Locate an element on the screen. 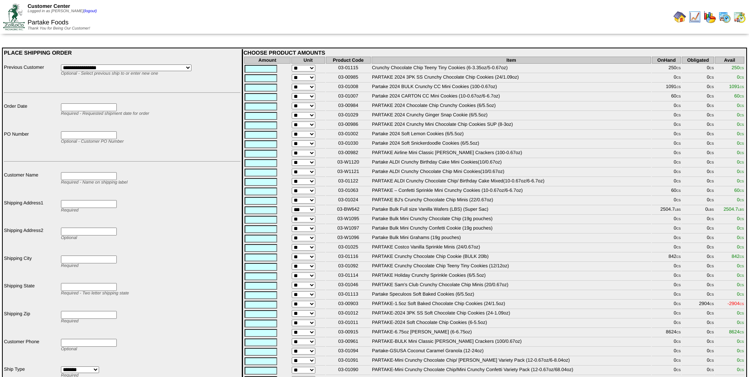  th: Product Code is located at coordinates (348, 60).